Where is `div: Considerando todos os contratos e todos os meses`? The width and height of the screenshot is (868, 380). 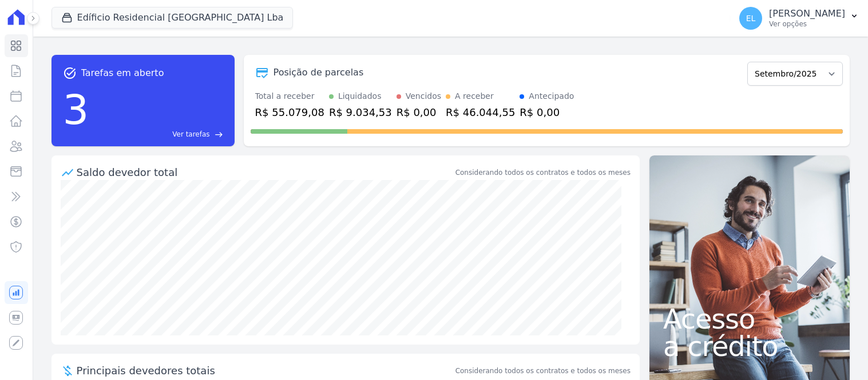
div: Considerando todos os contratos e todos os meses is located at coordinates (542, 173).